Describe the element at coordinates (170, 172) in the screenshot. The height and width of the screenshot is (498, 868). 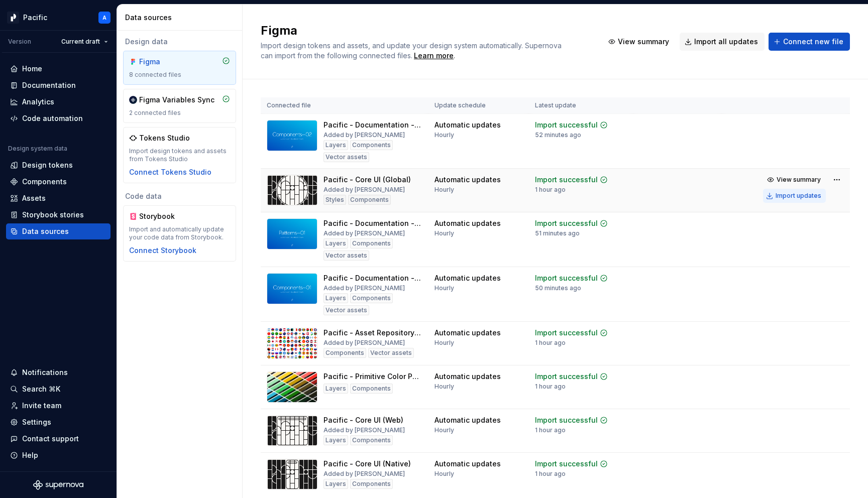
I see `button: Connect Tokens Studio` at that location.